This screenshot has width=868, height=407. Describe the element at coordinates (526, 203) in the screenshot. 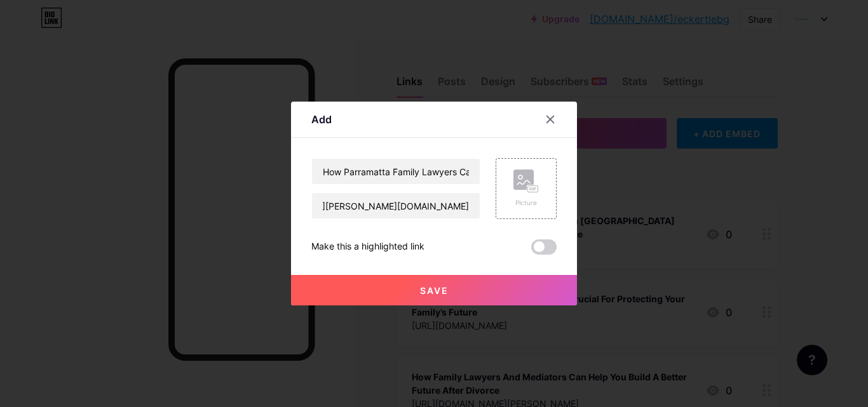

I see `div: Picture` at that location.